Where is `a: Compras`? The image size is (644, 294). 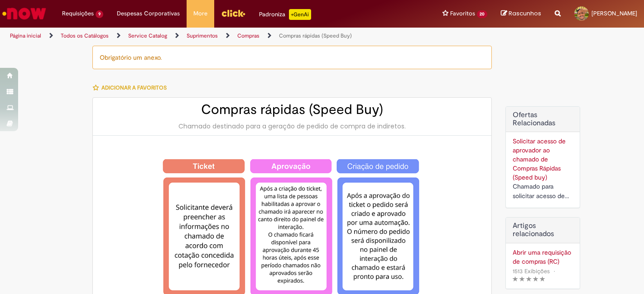 a: Compras is located at coordinates (248, 35).